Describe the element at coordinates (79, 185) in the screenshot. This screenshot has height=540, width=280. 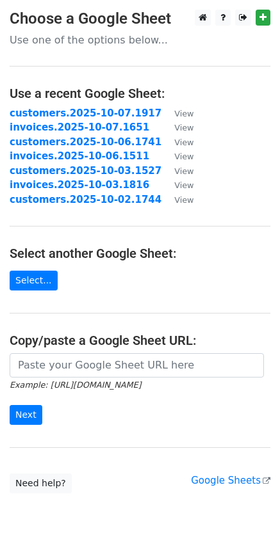
I see `strong: invoices.2025-10-03.1816` at that location.